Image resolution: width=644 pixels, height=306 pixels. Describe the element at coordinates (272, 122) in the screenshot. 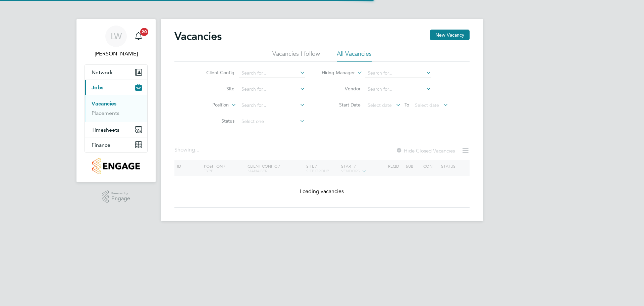

I see `input: Select one` at that location.